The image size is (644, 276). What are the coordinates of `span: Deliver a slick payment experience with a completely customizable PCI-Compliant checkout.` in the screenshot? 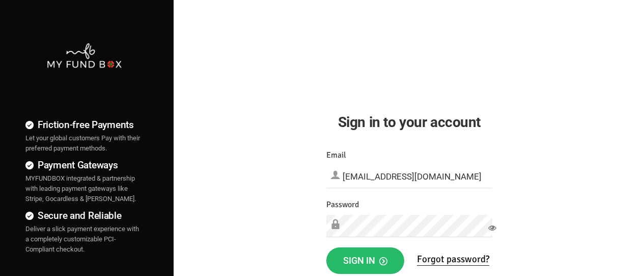 It's located at (82, 238).